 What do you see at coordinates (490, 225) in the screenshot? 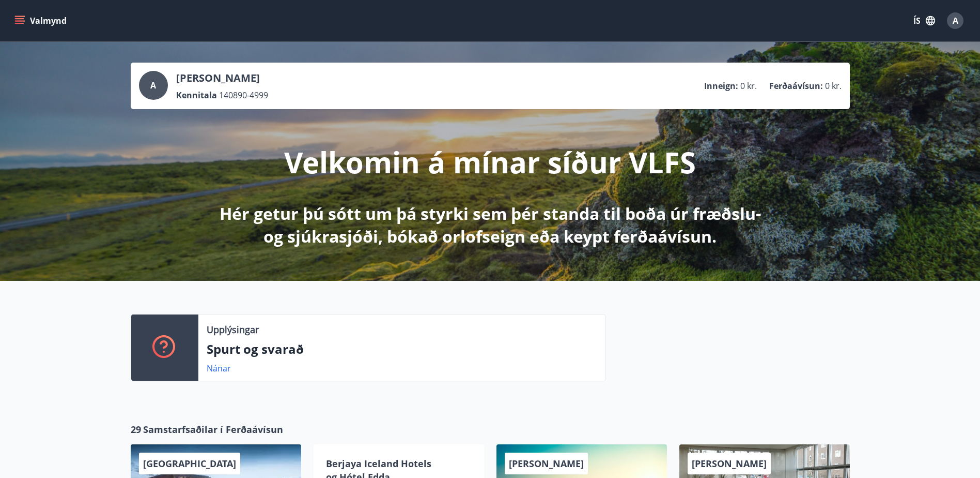
I see `p: Hér getur þú sótt um þá styrki sem þér standa til boða úr fræðslu- og sjúkrasjóði, bókað orlofsei...` at bounding box center [490, 225].